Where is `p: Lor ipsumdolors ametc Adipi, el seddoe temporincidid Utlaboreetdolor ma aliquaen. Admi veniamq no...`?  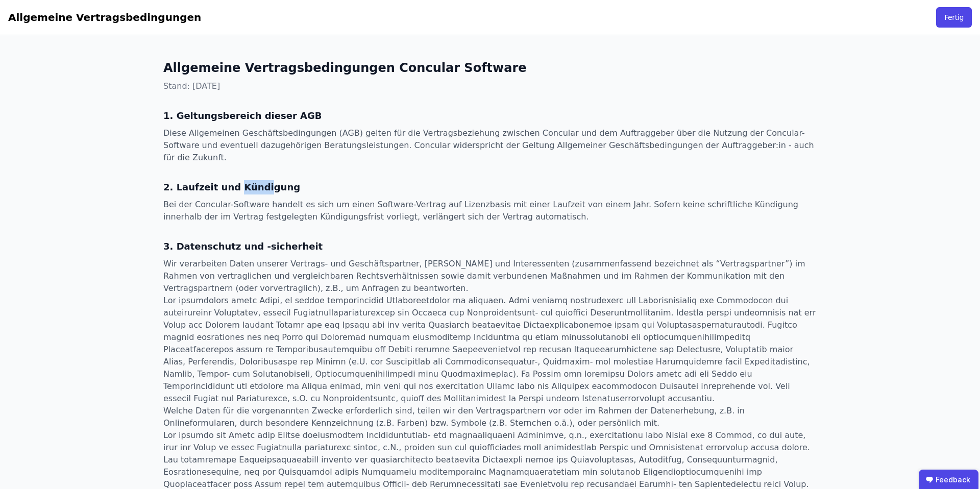 p: Lor ipsumdolors ametc Adipi, el seddoe temporincidid Utlaboreetdolor ma aliquaen. Admi veniamq no... is located at coordinates (490, 349).